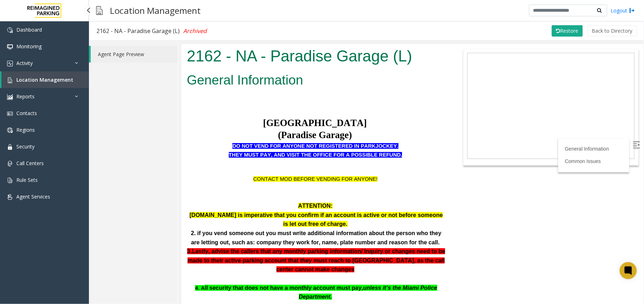  What do you see at coordinates (99, 10) in the screenshot?
I see `img: pageIcon` at bounding box center [99, 10].